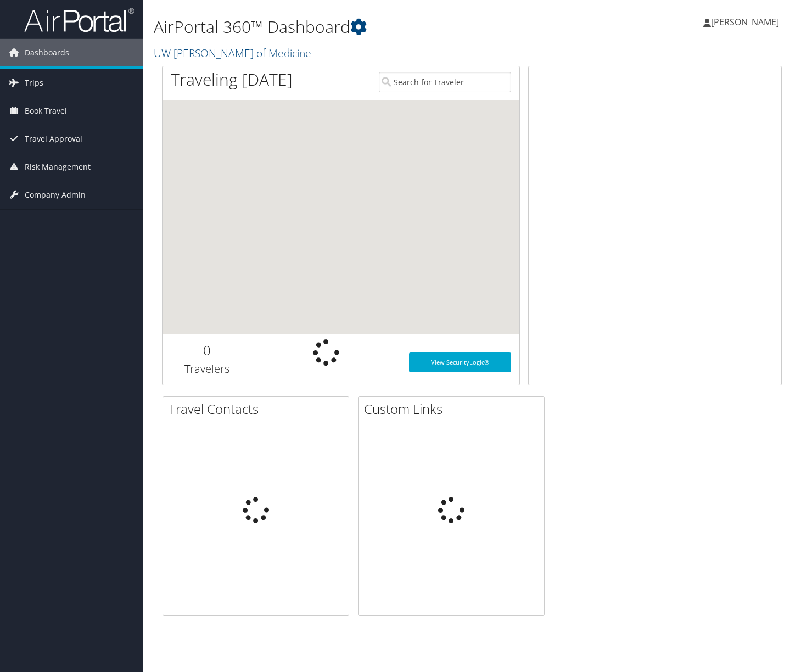 This screenshot has height=672, width=801. I want to click on h3: Travelers, so click(207, 369).